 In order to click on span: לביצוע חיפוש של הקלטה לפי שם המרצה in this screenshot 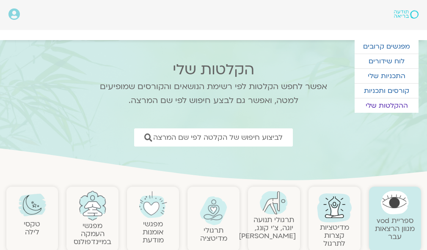, I will do `click(218, 137)`.